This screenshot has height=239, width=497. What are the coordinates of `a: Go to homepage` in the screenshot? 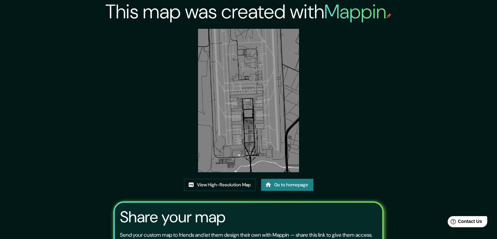 It's located at (287, 184).